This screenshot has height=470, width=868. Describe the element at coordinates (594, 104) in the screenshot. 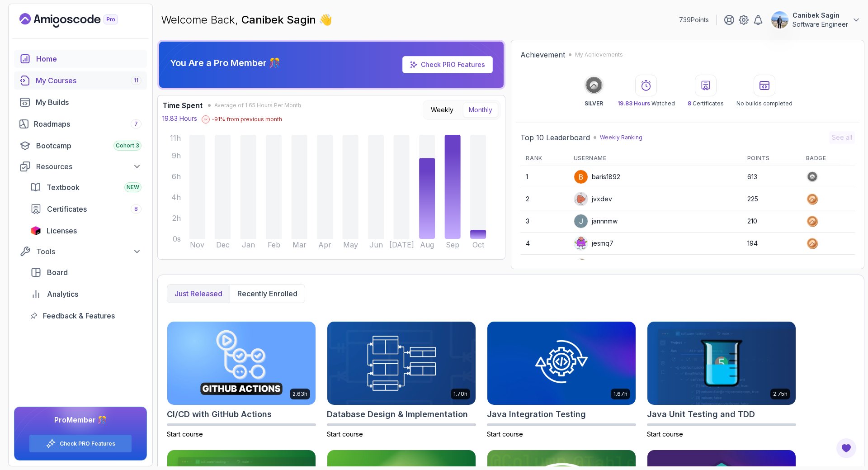

I see `p: SILVER` at that location.